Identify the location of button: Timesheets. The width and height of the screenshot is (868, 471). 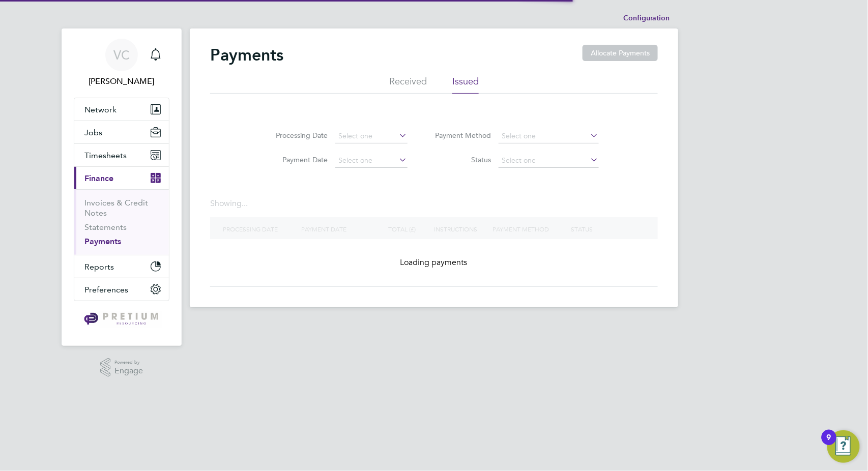
(122, 155).